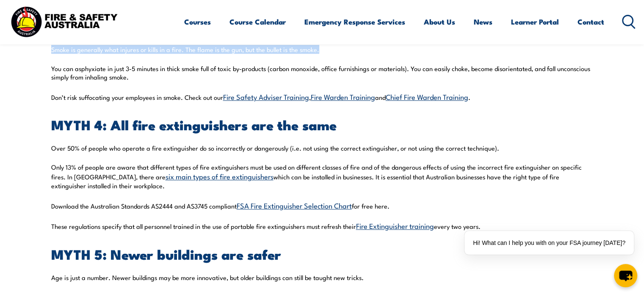 The image size is (644, 294). Describe the element at coordinates (625, 275) in the screenshot. I see `button: chat-button` at that location.